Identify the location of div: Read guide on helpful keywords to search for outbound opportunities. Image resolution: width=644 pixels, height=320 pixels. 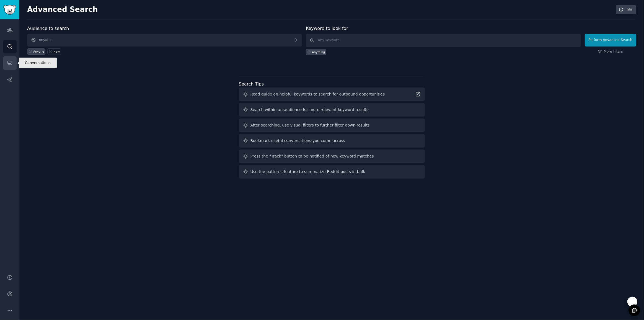
(318, 94).